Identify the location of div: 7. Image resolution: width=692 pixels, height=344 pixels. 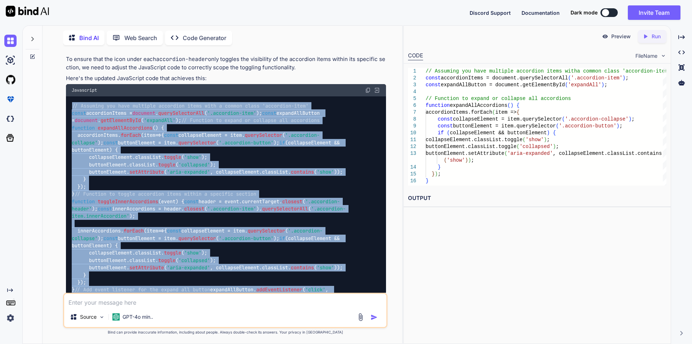
(412, 112).